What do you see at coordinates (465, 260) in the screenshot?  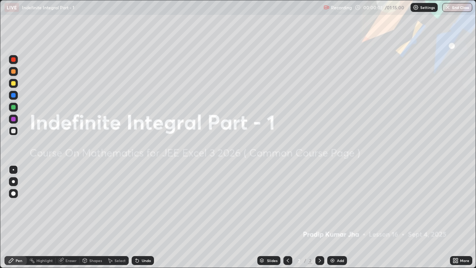 I see `div: More` at bounding box center [465, 260].